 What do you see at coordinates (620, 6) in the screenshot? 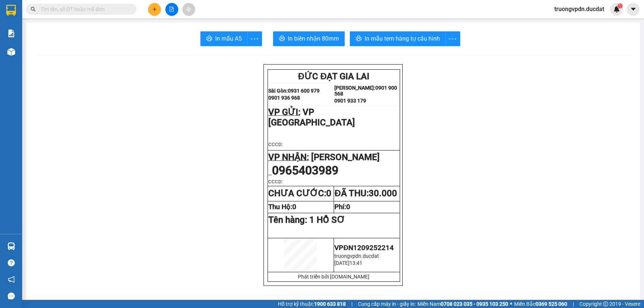
I see `span: 1` at bounding box center [620, 6].